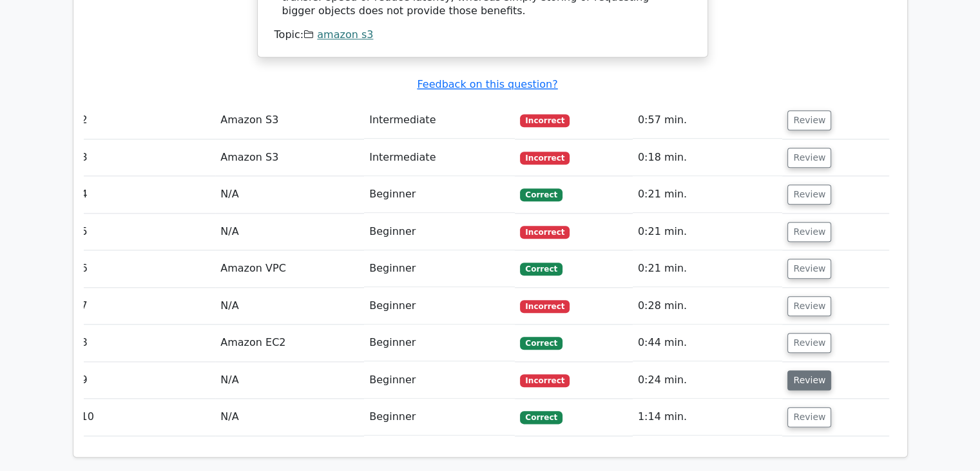 The width and height of the screenshot is (980, 471). I want to click on td: Amazon VPC, so click(290, 268).